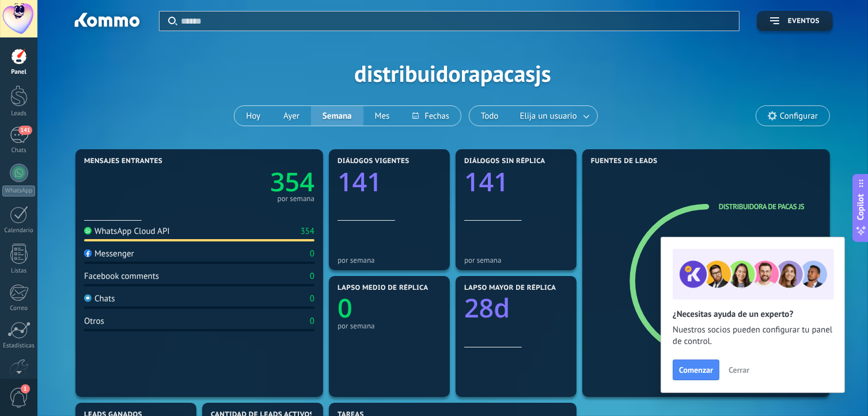 The image size is (868, 416). What do you see at coordinates (345, 308) in the screenshot?
I see `text: 0` at bounding box center [345, 308].